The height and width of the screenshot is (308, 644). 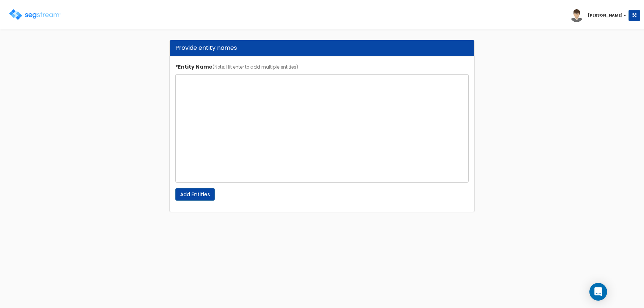 What do you see at coordinates (576, 16) in the screenshot?
I see `img: avatar.png` at bounding box center [576, 16].